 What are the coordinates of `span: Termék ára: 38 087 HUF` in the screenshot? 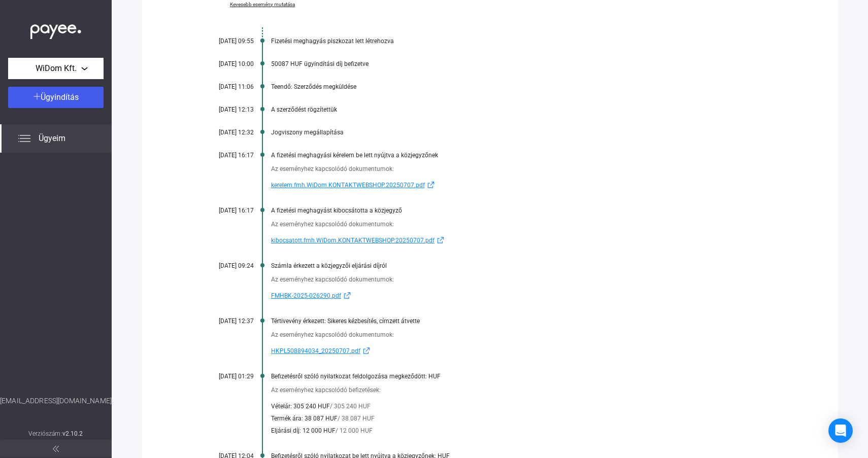 It's located at (304, 419).